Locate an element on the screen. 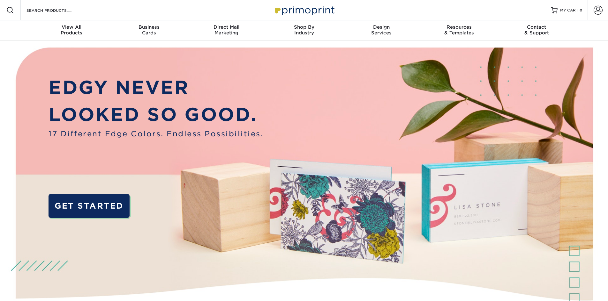 Image resolution: width=608 pixels, height=301 pixels. div: & Support is located at coordinates (536, 30).